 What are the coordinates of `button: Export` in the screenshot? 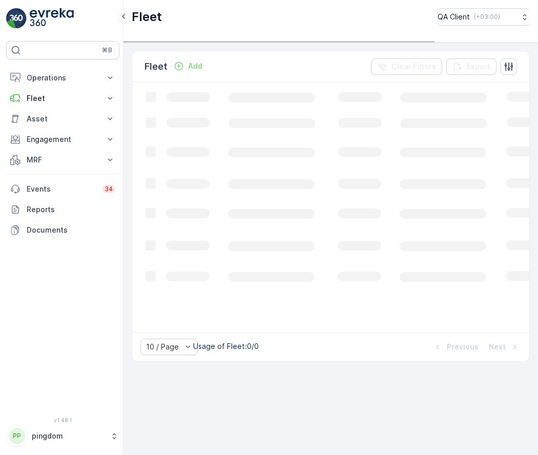 It's located at (472, 67).